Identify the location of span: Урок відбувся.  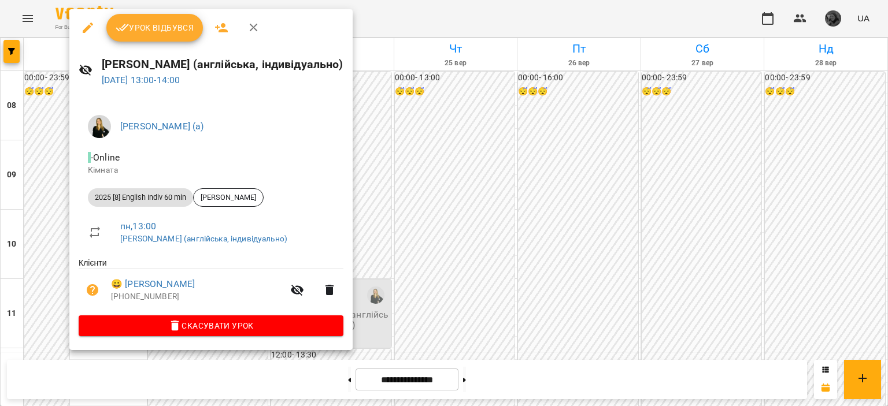
(155, 28).